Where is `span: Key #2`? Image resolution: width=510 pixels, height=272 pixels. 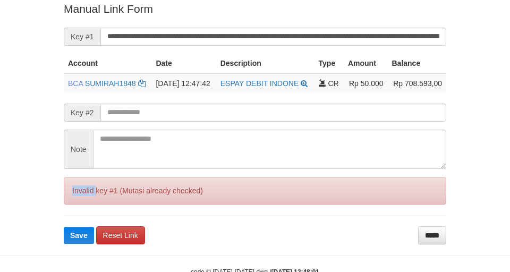 span: Key #2 is located at coordinates (82, 113).